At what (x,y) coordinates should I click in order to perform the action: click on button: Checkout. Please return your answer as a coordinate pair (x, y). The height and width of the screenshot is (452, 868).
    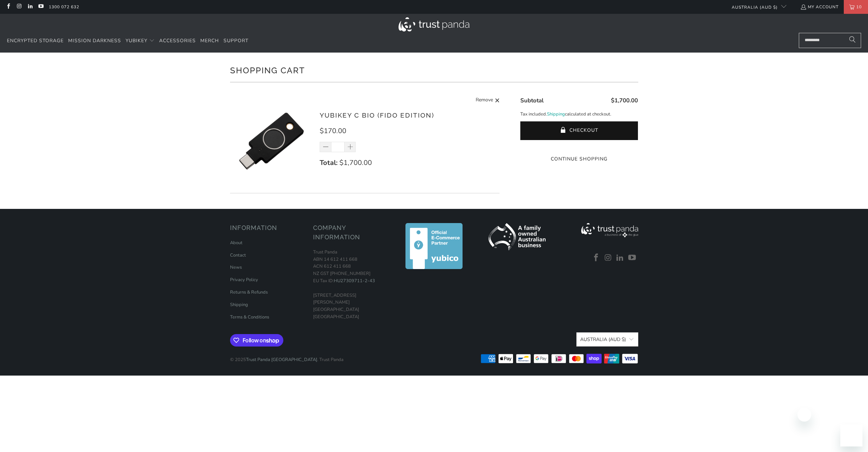
    Looking at the image, I should click on (579, 130).